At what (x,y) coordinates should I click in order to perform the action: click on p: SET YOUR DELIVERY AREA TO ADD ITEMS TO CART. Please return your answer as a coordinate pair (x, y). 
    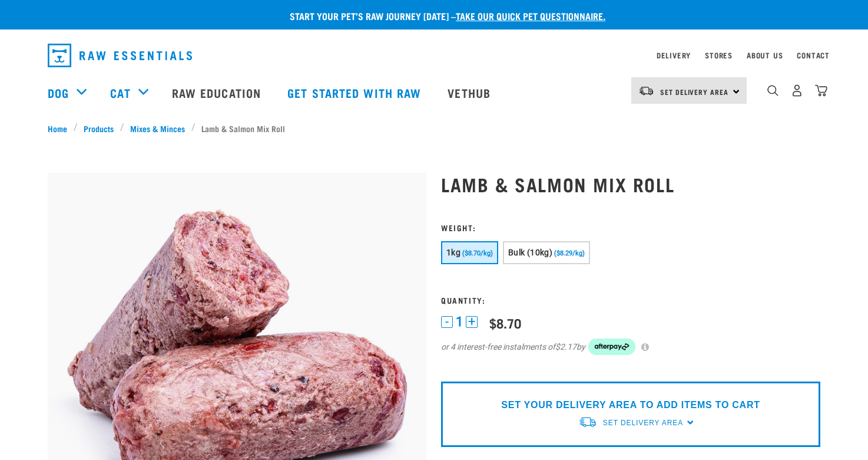
    Looking at the image, I should click on (630, 405).